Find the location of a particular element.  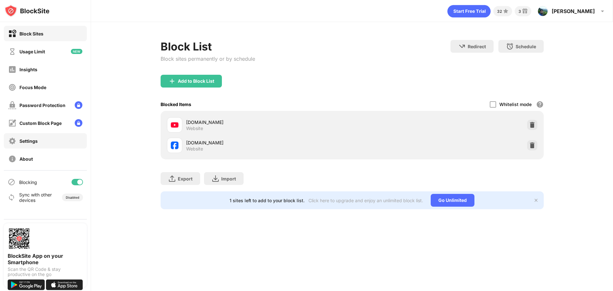

div: 1 sites left to add to your block list. is located at coordinates (267, 200).